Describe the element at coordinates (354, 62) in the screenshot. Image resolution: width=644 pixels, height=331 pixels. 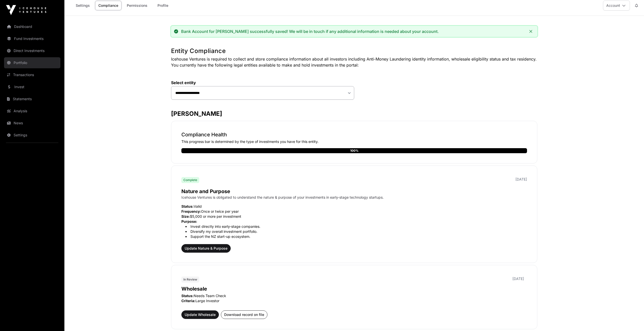
I see `p: Icehouse Ventures is required to collect and store compliance information about all investors inc...` at that location.